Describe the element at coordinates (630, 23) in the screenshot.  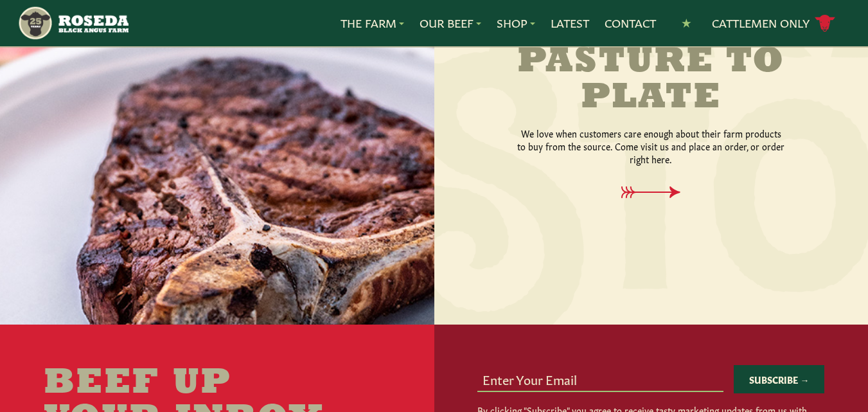
I see `a: Contact` at that location.